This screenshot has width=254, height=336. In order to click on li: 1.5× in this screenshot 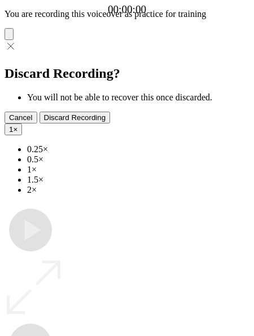, I will do `click(138, 180)`.